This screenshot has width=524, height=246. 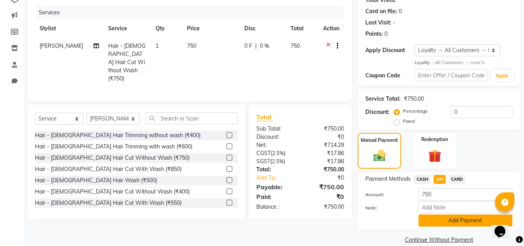 I want to click on span: 0 F, so click(x=248, y=46).